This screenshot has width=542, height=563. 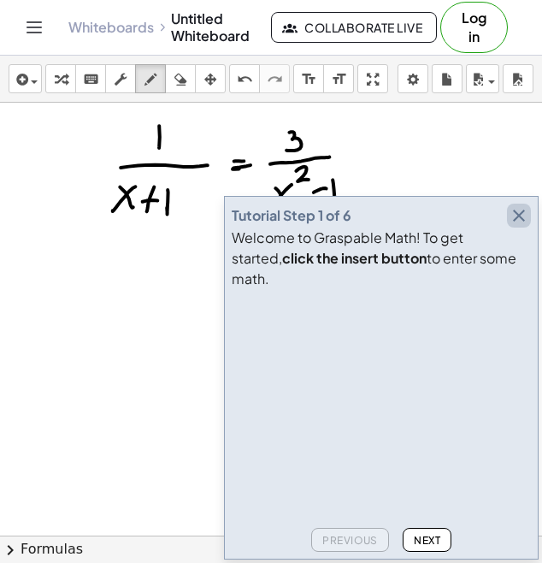 What do you see at coordinates (381, 258) in the screenshot?
I see `div: Welcome to Graspable Math! To get started, to enter some math.` at bounding box center [381, 258].